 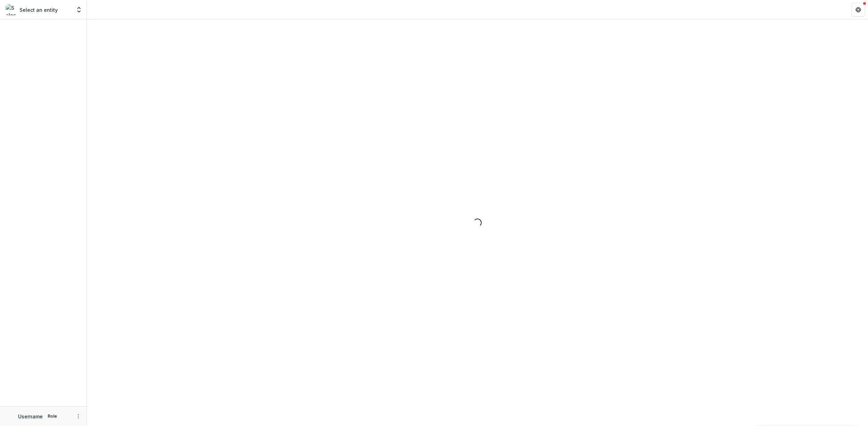 What do you see at coordinates (39, 10) in the screenshot?
I see `p: Select an entity` at bounding box center [39, 10].